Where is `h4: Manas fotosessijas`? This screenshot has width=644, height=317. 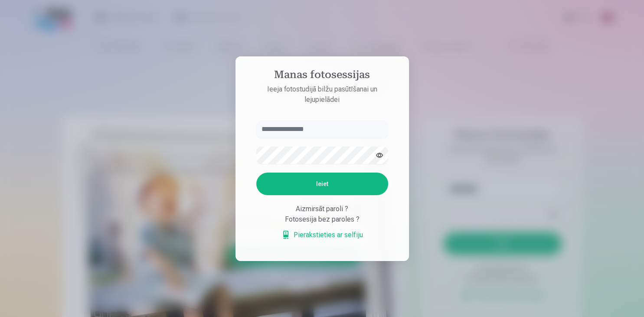
h4: Manas fotosessijas is located at coordinates (322, 76).